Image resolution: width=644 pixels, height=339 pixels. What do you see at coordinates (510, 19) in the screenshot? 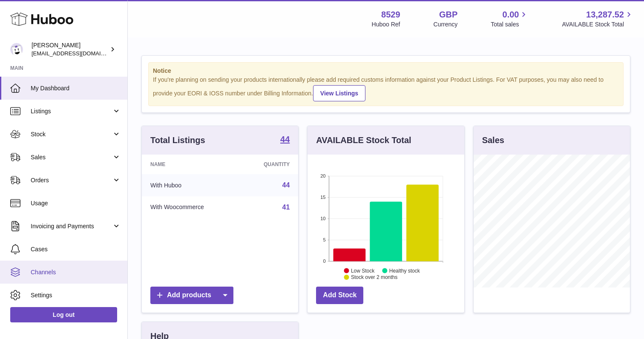
I see `a: 0.00 Total sales` at bounding box center [510, 19].